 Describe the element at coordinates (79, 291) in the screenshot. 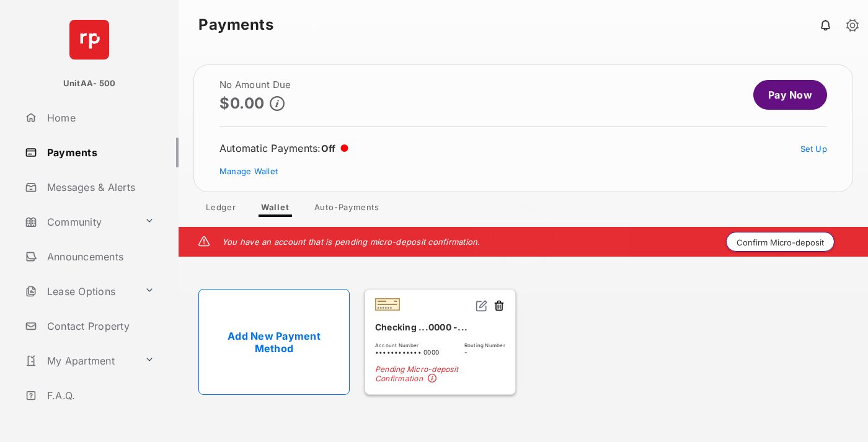

I see `a: Lease Options` at that location.